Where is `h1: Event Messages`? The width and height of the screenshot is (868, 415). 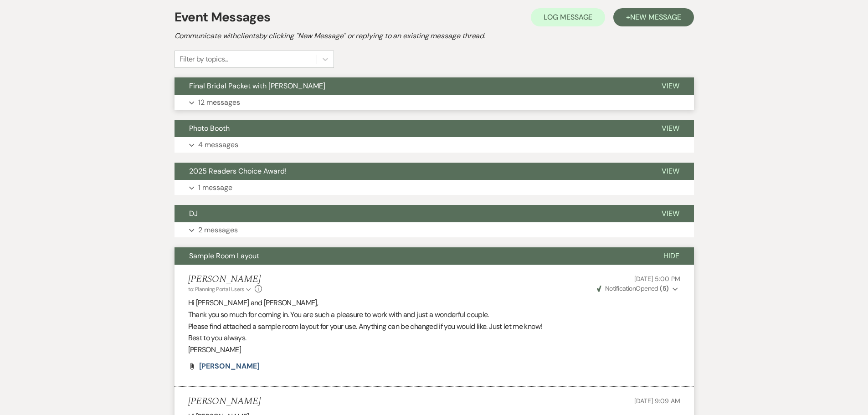
h1: Event Messages is located at coordinates (222, 18).